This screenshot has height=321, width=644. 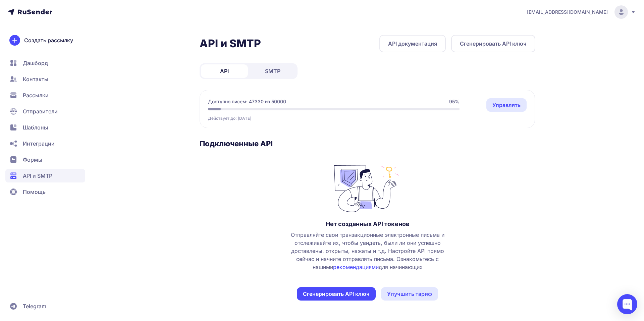 What do you see at coordinates (225, 71) in the screenshot?
I see `span: API` at bounding box center [225, 71].